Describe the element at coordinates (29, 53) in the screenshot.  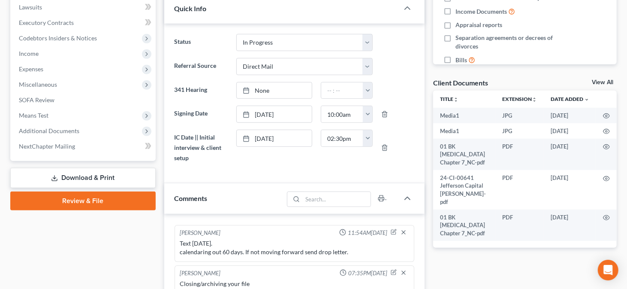
I see `span: Income` at that location.